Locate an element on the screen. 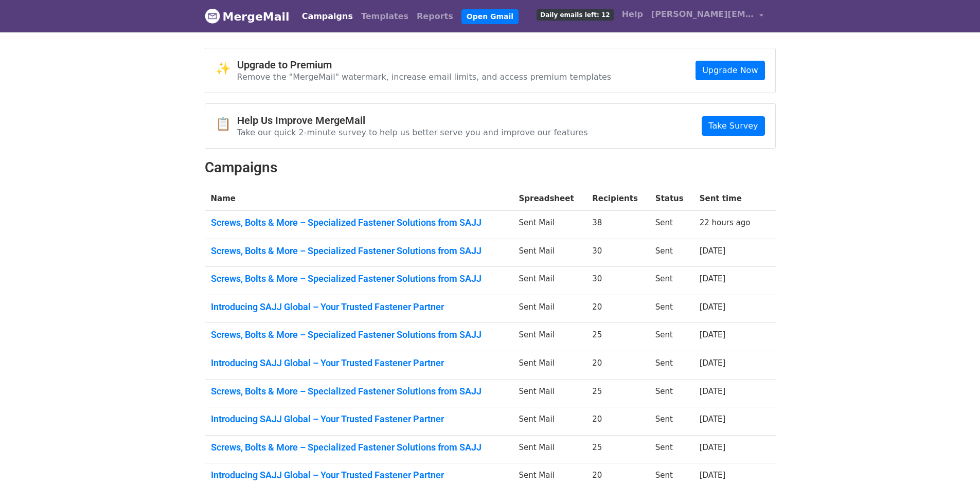 The width and height of the screenshot is (980, 486). th: Recipients is located at coordinates (617, 198).